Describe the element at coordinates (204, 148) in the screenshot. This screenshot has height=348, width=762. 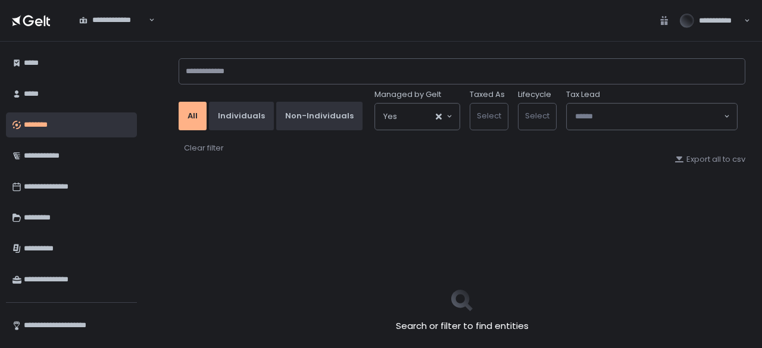
I see `div: Clear filter` at that location.